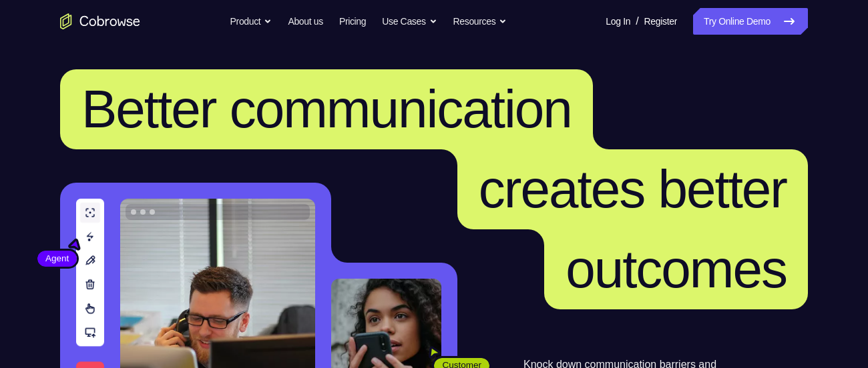 This screenshot has width=868, height=368. What do you see at coordinates (327, 109) in the screenshot?
I see `span: Better communication` at bounding box center [327, 109].